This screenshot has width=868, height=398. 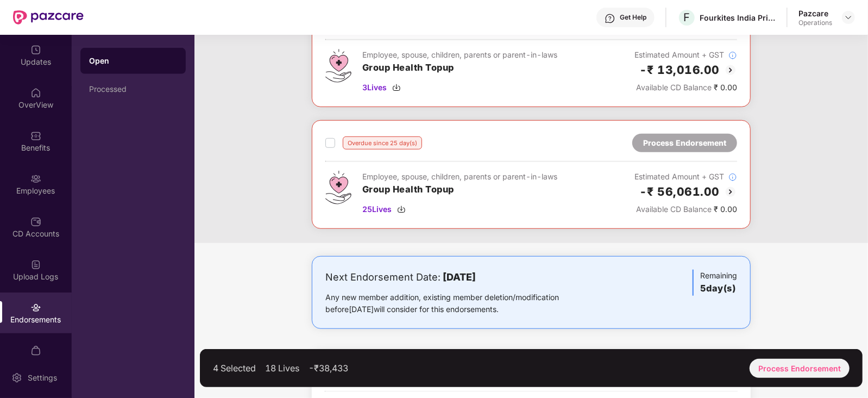 What do you see at coordinates (36, 265) in the screenshot?
I see `img: svg+xml;base64,PHN2ZyBpZD0iVXBsb2FkX0xvZ3MiIGRhdGEtbmFtZT0iVXBsb2FkIExvZ3MiIHhtbG5zPSJodHRwOi8vd3...` at bounding box center [36, 265].